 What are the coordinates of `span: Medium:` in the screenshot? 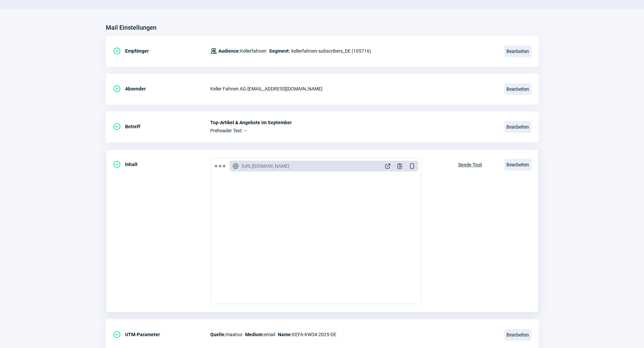 It's located at (255, 335).